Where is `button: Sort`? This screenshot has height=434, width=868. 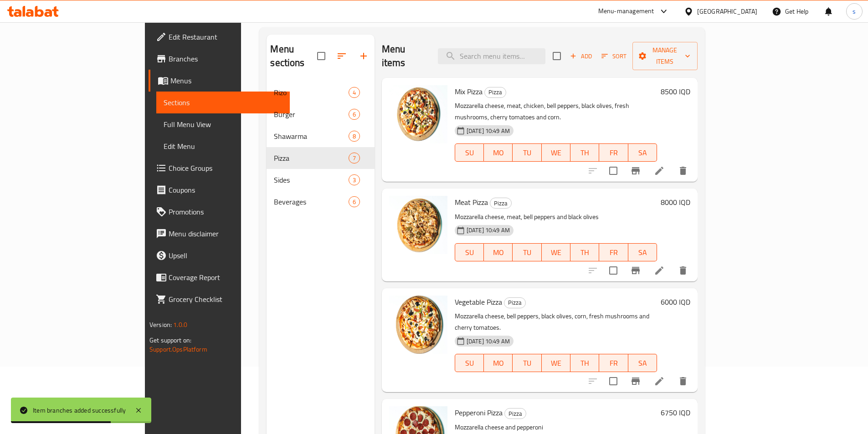
button: Sort is located at coordinates (614, 56).